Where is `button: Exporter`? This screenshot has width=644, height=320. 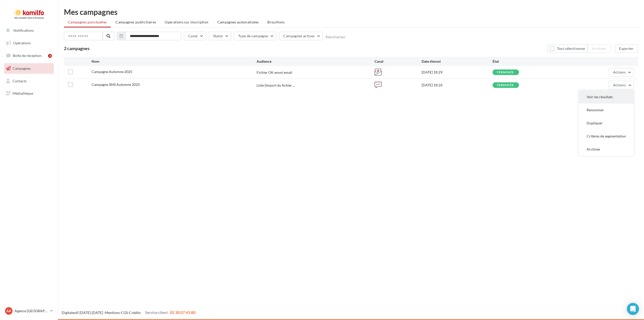
button: Exporter is located at coordinates (626, 49).